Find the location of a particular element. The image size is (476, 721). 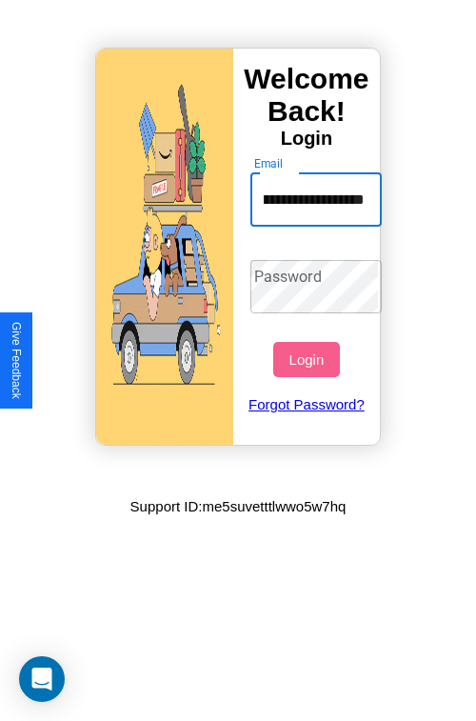

label: Email is located at coordinates (269, 163).